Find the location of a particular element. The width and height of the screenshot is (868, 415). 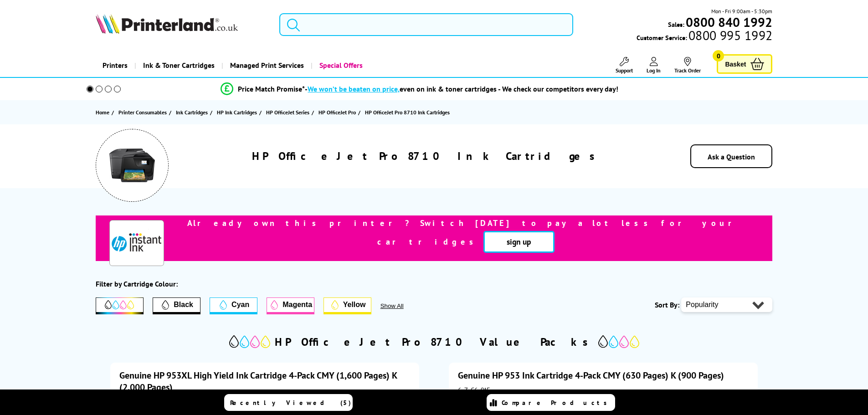

span: Sort By: is located at coordinates (667, 305).